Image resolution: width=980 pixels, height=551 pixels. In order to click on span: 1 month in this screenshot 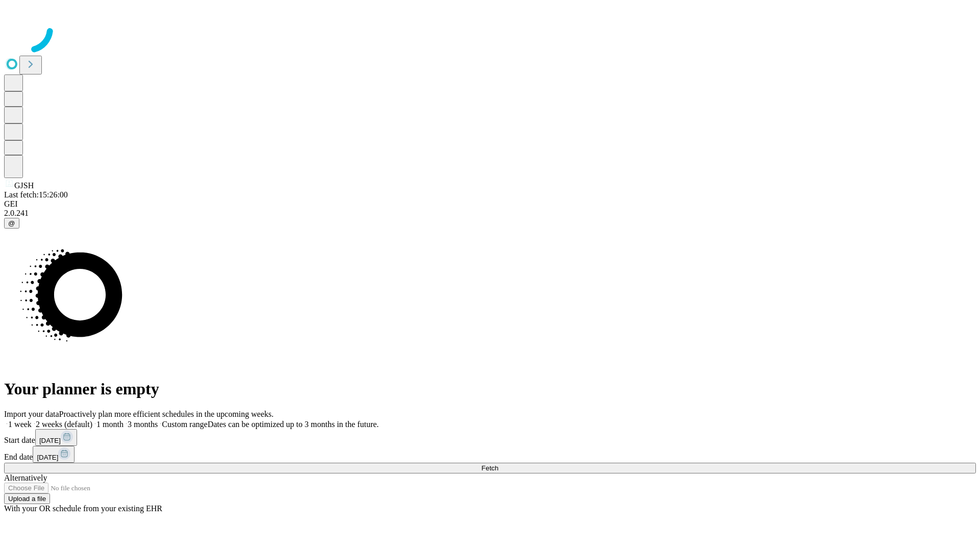, I will do `click(110, 424)`.